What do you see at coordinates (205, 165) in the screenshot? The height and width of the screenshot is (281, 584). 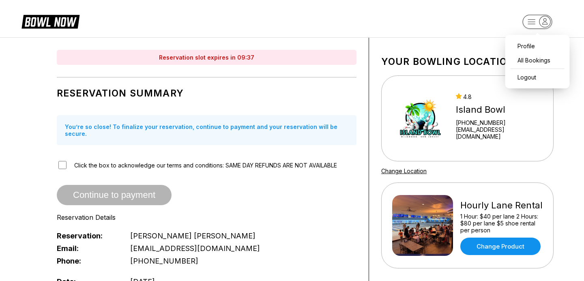 I see `span: Click the box to acknowledge our terms and conditions: SAME DAY REFUNDS ARE NOT AVAILABLE` at bounding box center [205, 165].